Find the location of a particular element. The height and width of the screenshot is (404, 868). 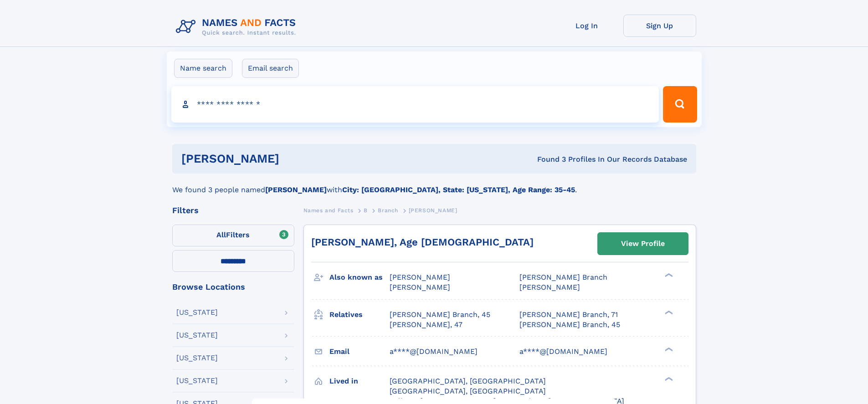

div: Browse Locations is located at coordinates (233, 288).